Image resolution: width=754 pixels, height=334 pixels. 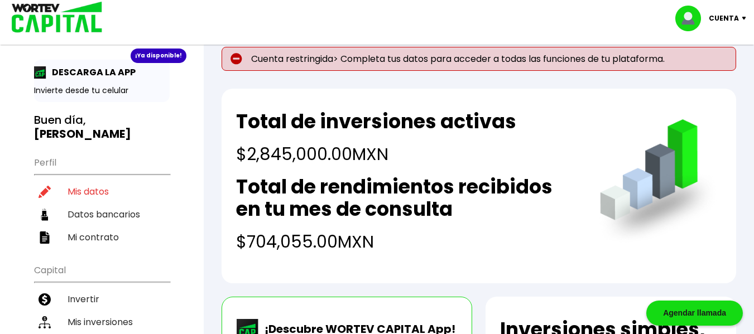 I want to click on a: Mis datos, so click(x=102, y=192).